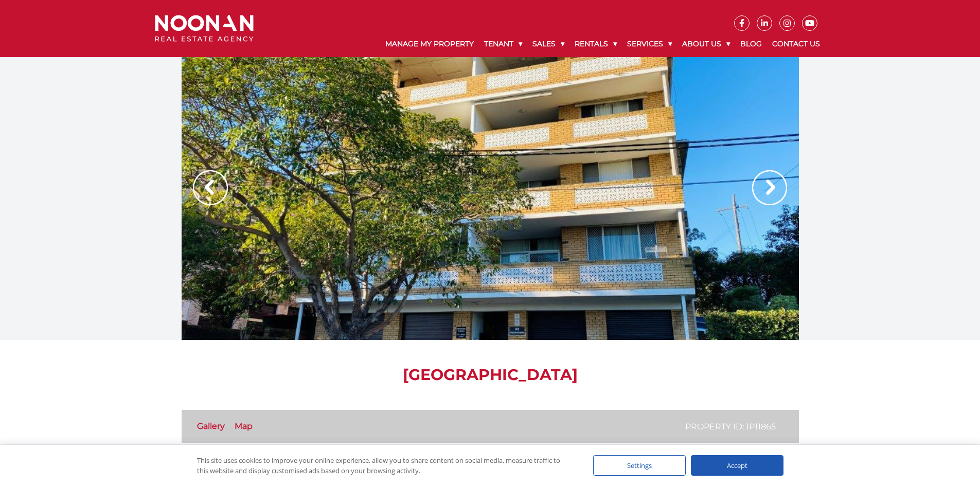 The image size is (980, 486). Describe the element at coordinates (430, 44) in the screenshot. I see `a: Manage My Property` at that location.